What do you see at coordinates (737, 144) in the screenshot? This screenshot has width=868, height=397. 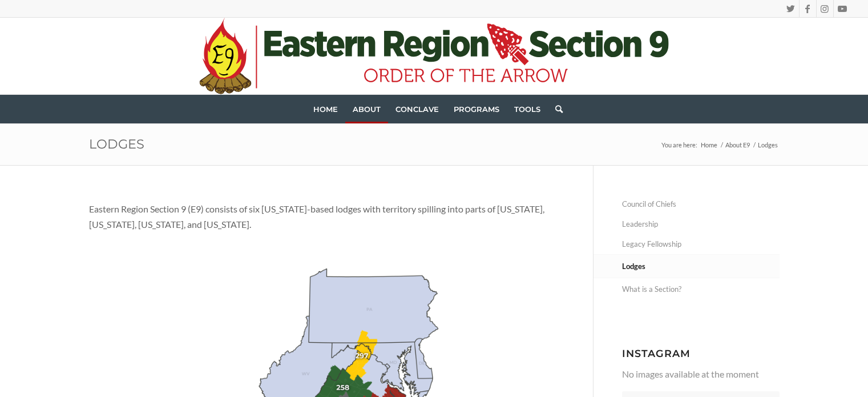 I see `span: About E9` at bounding box center [737, 144].